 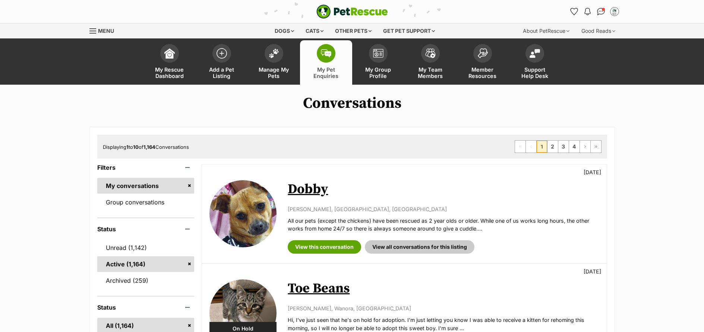 What do you see at coordinates (170, 73) in the screenshot?
I see `span: My Rescue Dashboard` at bounding box center [170, 73].